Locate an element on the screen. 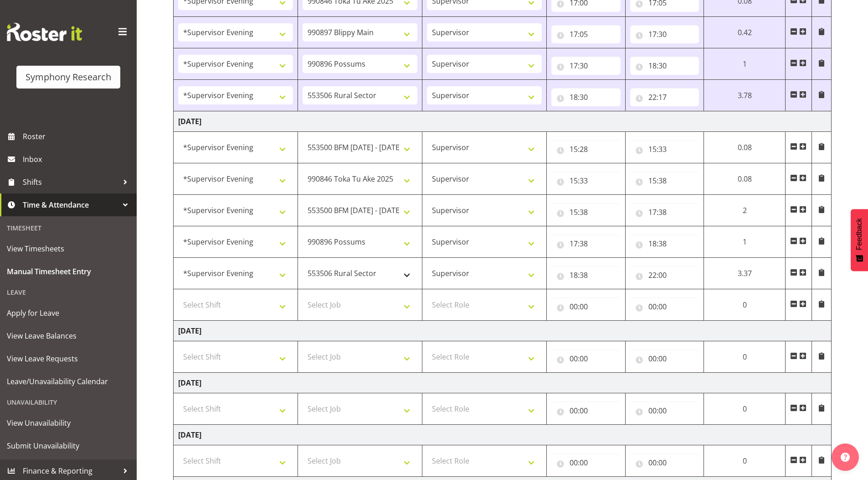 The width and height of the screenshot is (868, 480). a: View Leave Requests is located at coordinates (69, 358).